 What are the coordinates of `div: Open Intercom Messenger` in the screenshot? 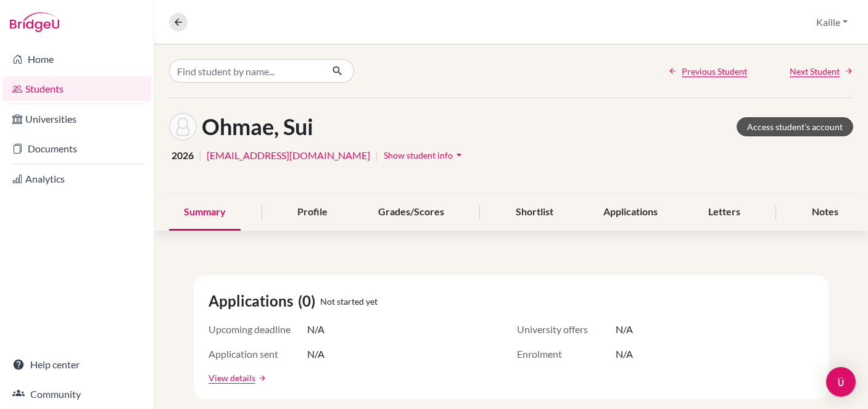 It's located at (841, 382).